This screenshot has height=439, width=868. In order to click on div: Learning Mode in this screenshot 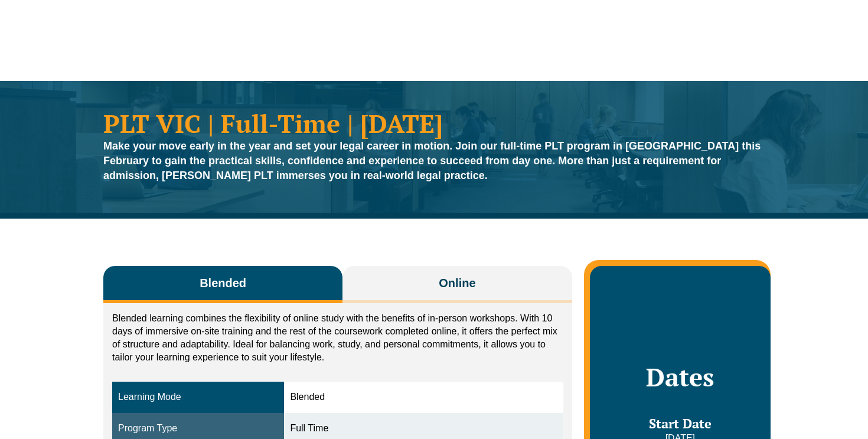, I will do `click(198, 397)`.